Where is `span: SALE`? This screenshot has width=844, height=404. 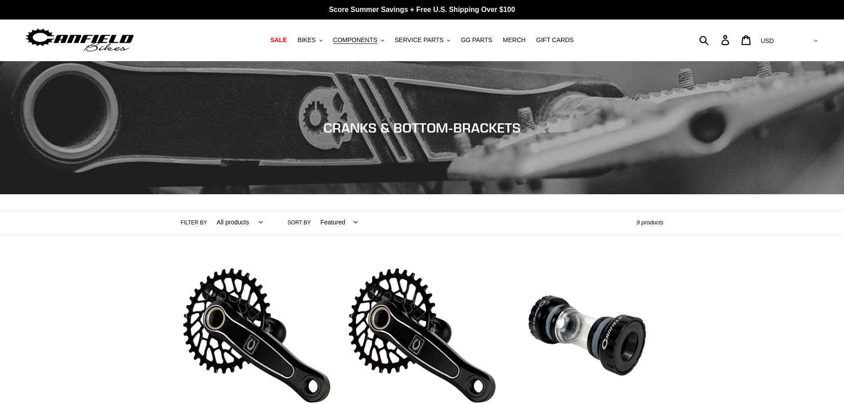
span: SALE is located at coordinates (278, 40).